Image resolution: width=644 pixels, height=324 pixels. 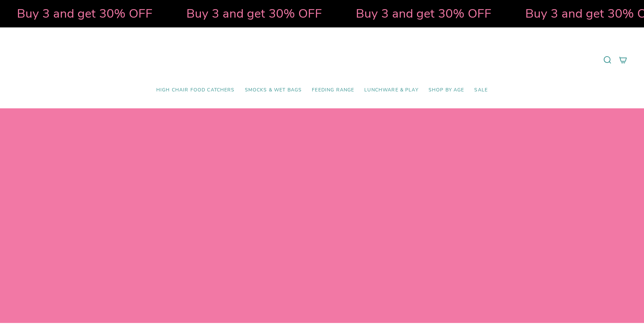 What do you see at coordinates (333, 90) in the screenshot?
I see `a: Feeding Range` at bounding box center [333, 90].